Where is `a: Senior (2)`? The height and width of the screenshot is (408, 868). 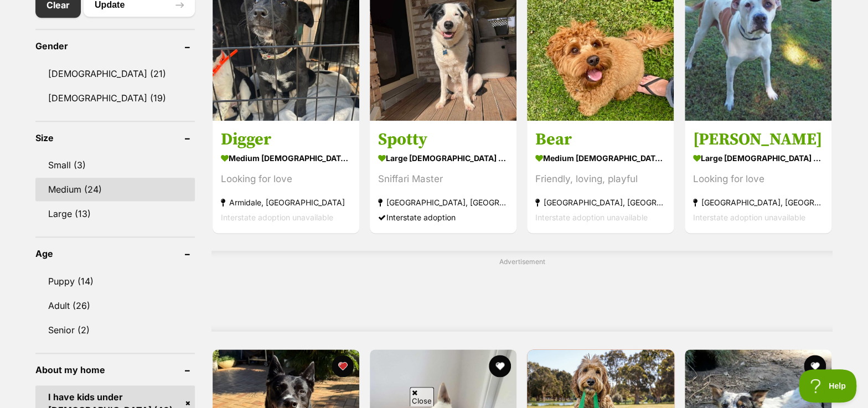 a: Senior (2) is located at coordinates (115, 330).